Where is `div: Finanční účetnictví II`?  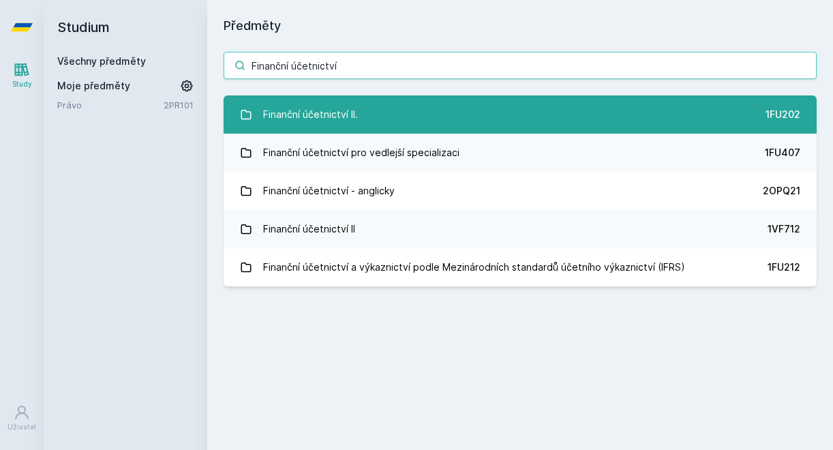
div: Finanční účetnictví II is located at coordinates (309, 229).